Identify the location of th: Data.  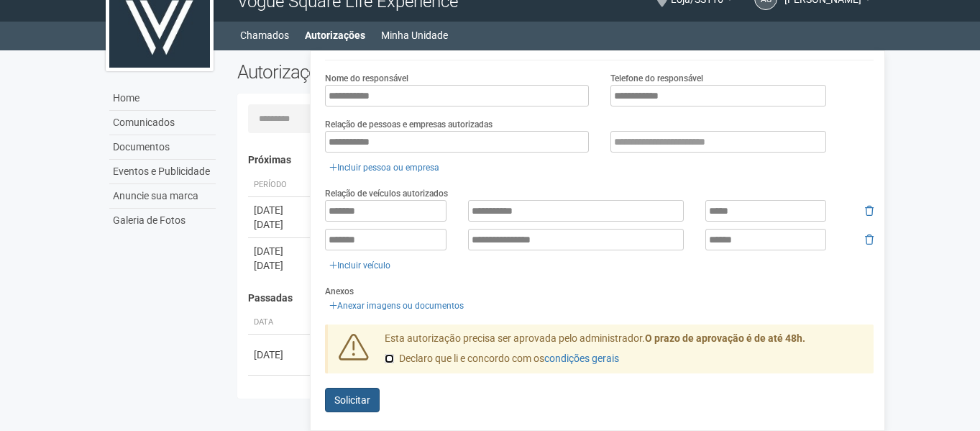
(281, 322).